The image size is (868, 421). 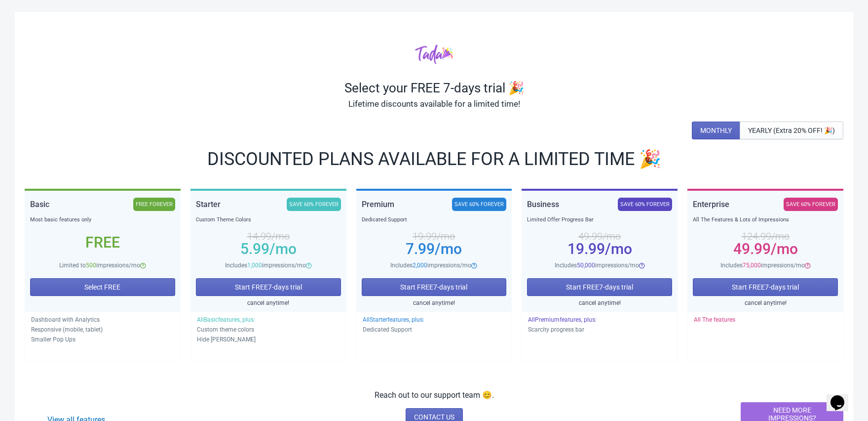 What do you see at coordinates (792, 130) in the screenshot?
I see `span: YEARLY (Extra 20% OFF! 🎉)` at bounding box center [792, 130].